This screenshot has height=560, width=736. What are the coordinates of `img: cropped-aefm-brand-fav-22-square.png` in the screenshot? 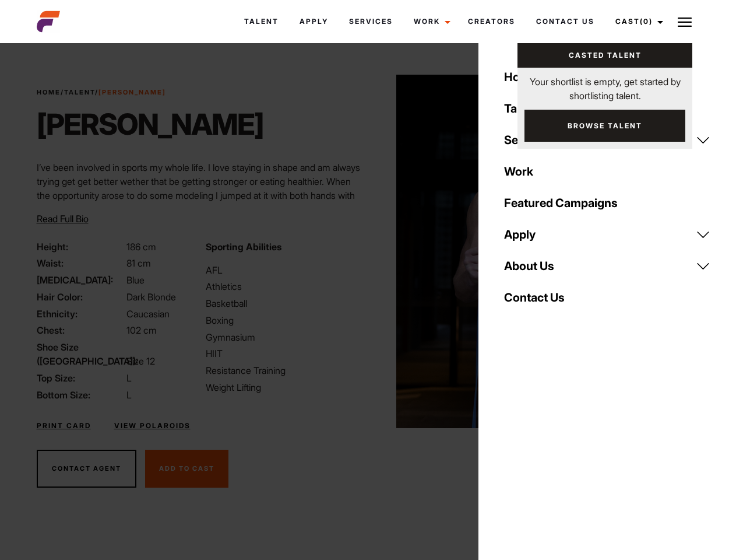 It's located at (48, 22).